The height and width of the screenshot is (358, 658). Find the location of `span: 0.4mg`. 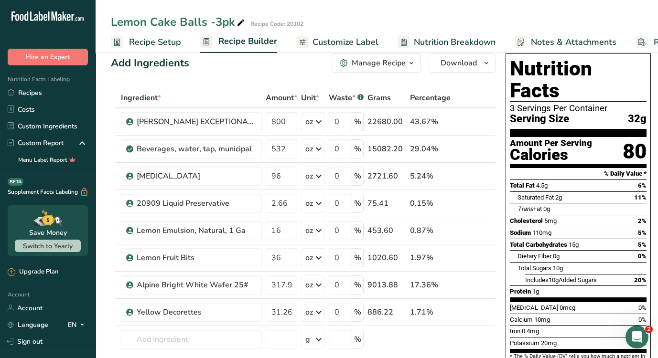

span: 0.4mg is located at coordinates (530, 331).